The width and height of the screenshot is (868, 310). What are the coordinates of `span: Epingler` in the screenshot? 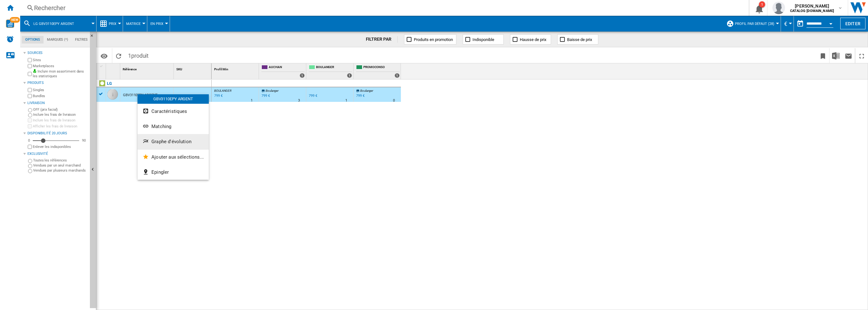 It's located at (160, 173).